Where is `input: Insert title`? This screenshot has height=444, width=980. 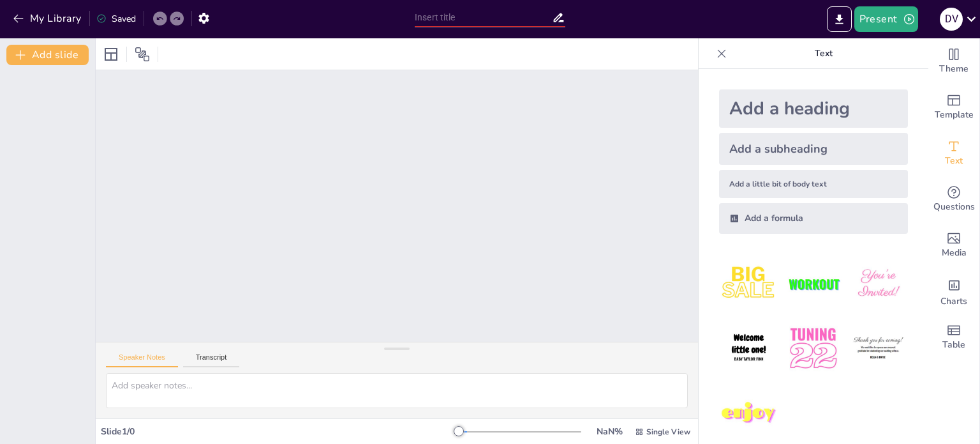 input: Insert title is located at coordinates (483, 18).